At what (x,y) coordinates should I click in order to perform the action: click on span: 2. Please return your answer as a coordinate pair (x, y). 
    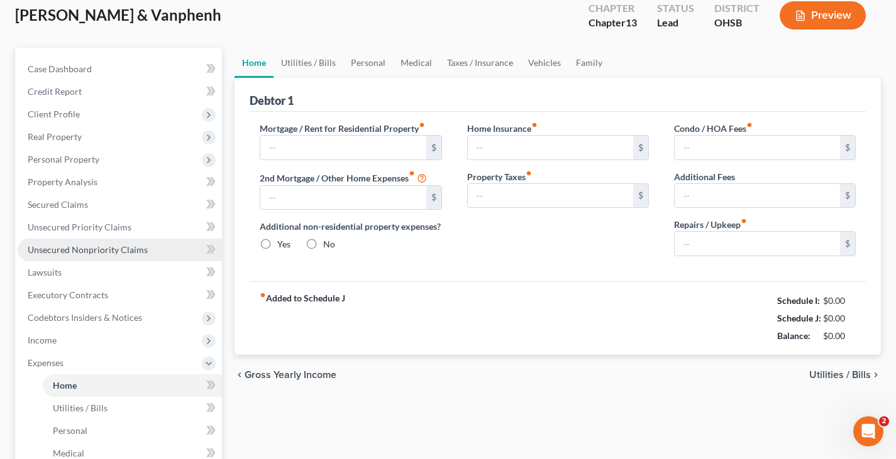
    Looking at the image, I should click on (884, 422).